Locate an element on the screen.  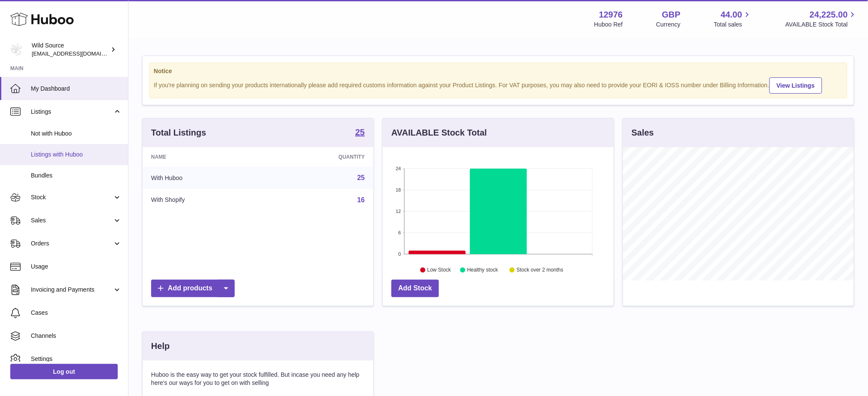
span: My Dashboard is located at coordinates (77, 88).